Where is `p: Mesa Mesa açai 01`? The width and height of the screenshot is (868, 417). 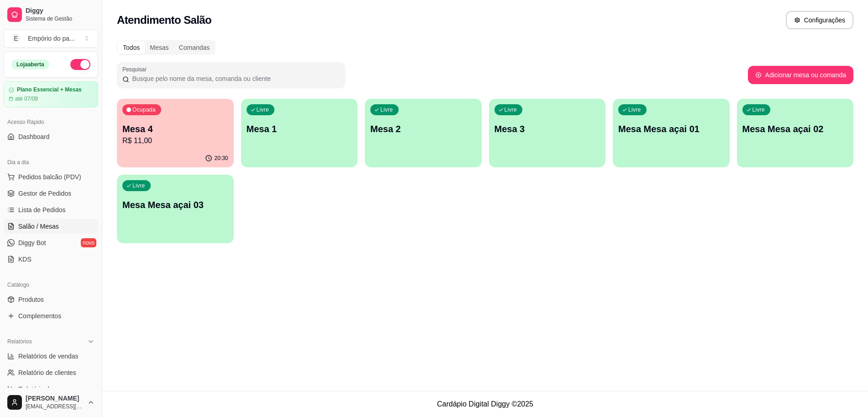 p: Mesa Mesa açai 01 is located at coordinates (672, 129).